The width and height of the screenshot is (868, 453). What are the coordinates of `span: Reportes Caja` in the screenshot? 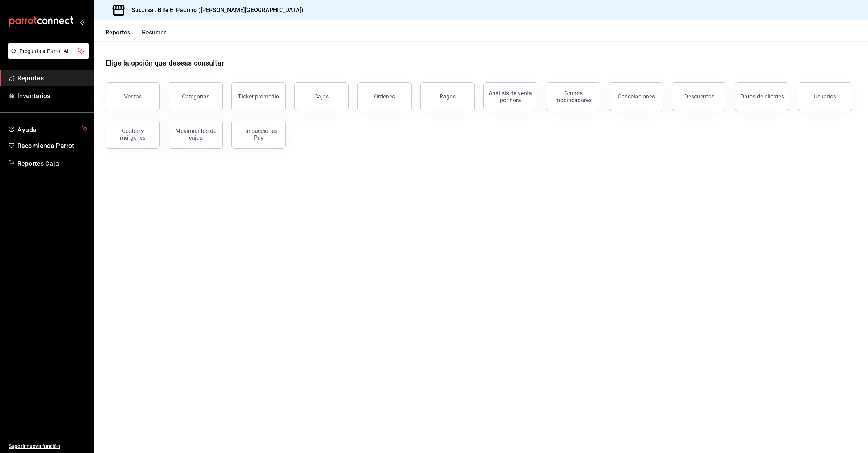 It's located at (53, 163).